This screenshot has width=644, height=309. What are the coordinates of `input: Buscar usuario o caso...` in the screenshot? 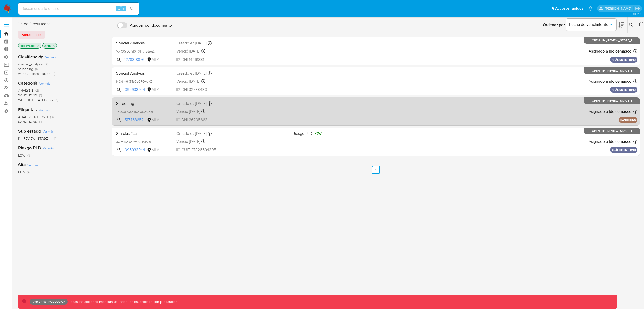 It's located at (79, 9).